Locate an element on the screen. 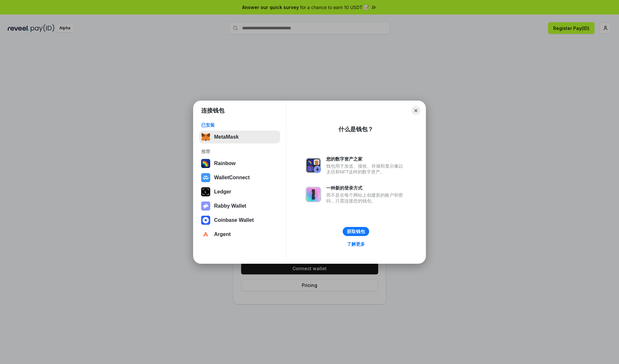  div: 什么是钱包？ is located at coordinates (356, 129).